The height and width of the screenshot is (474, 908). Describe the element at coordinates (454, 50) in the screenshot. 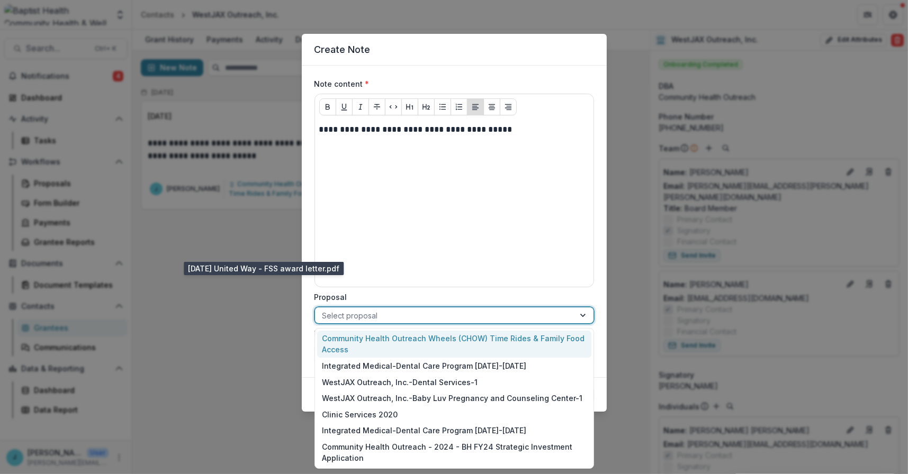

I see `header: Create Note` at that location.